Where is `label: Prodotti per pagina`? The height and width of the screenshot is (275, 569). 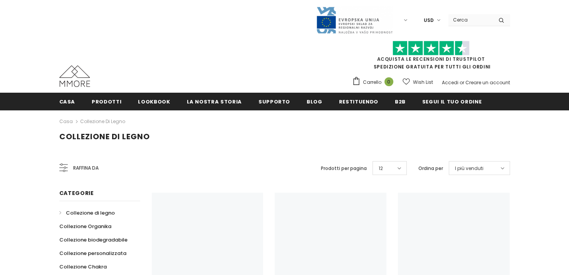
label: Prodotti per pagina is located at coordinates (343, 169).